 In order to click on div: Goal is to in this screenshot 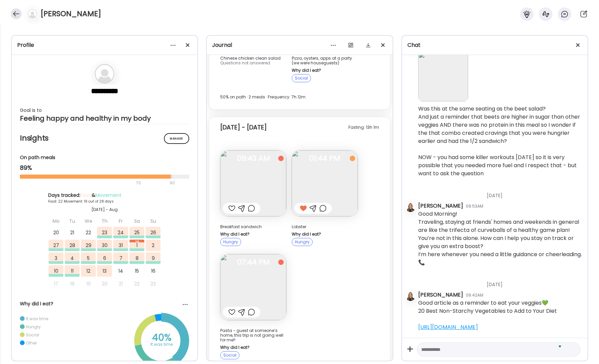, I will do `click(104, 110)`.